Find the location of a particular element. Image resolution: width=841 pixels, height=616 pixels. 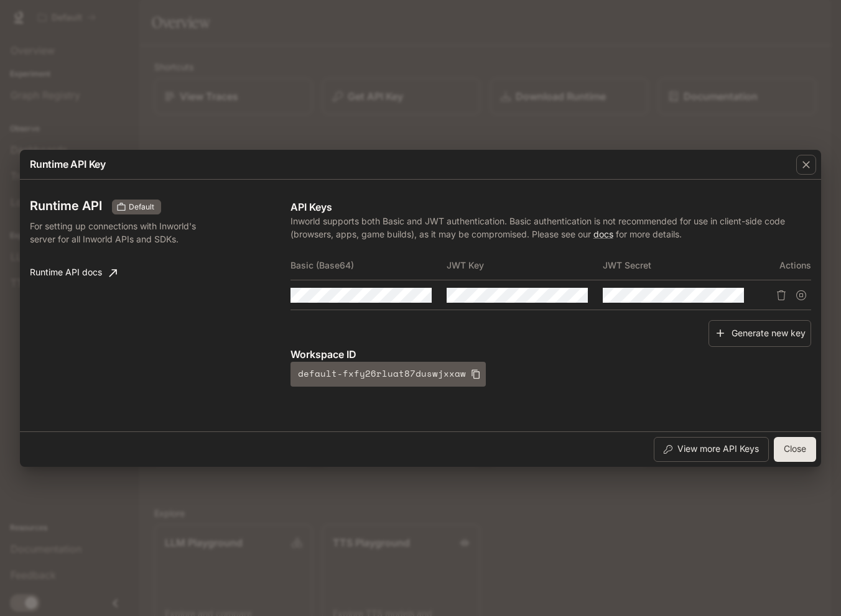

p: API Keys is located at coordinates (551, 207).